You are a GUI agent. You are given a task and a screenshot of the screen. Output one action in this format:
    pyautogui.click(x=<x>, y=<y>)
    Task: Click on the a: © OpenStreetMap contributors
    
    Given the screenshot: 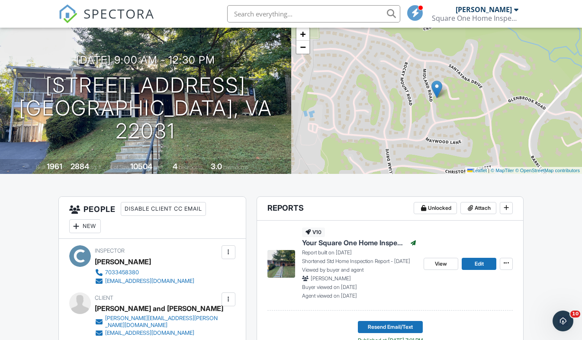 What is the action you would take?
    pyautogui.click(x=547, y=171)
    